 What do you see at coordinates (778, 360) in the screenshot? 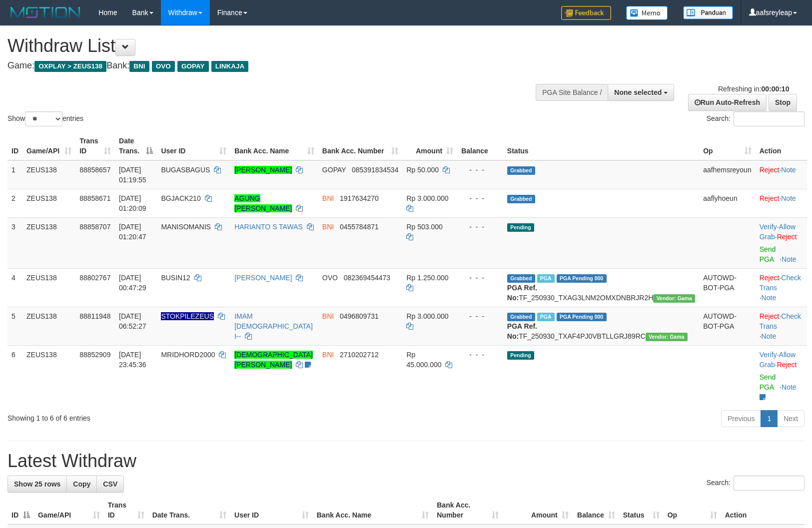
I see `a: Allow Grab` at bounding box center [778, 360].